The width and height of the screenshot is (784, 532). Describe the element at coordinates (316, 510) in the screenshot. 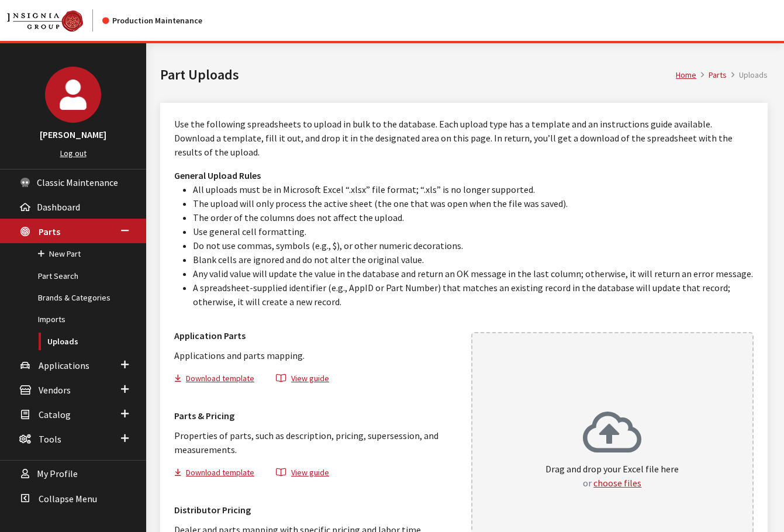

I see `h3: Distributor Pricing` at that location.